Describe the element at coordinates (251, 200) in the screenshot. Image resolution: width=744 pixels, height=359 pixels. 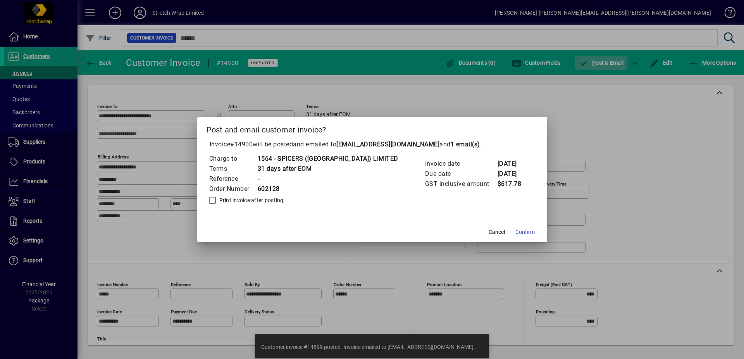
I see `label: Print invoice after posting` at that location.